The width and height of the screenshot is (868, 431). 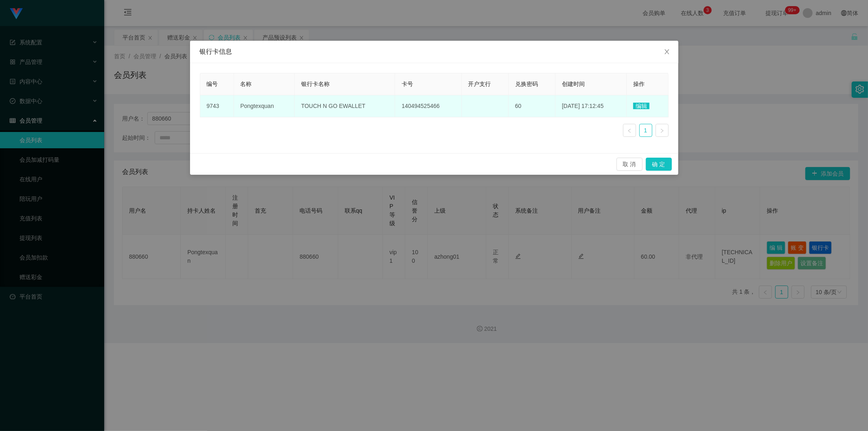 What do you see at coordinates (630, 131) in the screenshot?
I see `li: 上一页` at bounding box center [630, 131].